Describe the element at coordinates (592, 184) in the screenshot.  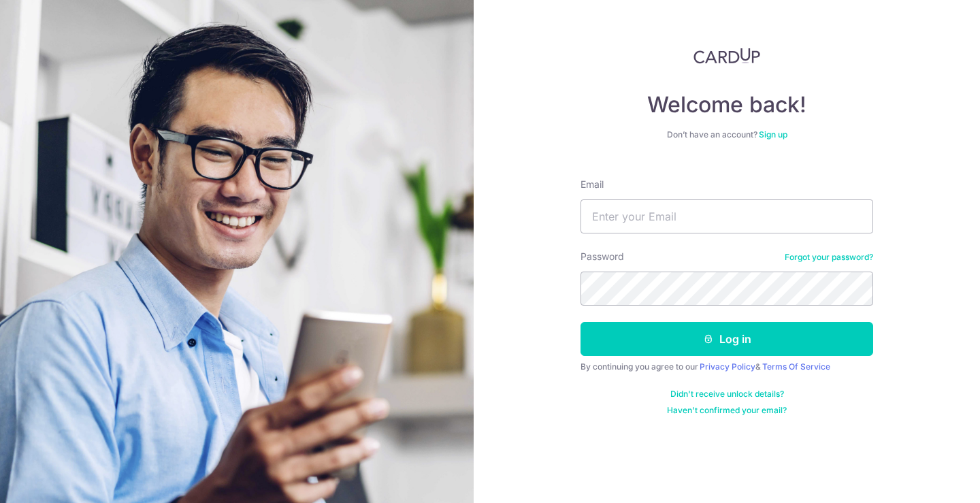
I see `label: Email` at that location.